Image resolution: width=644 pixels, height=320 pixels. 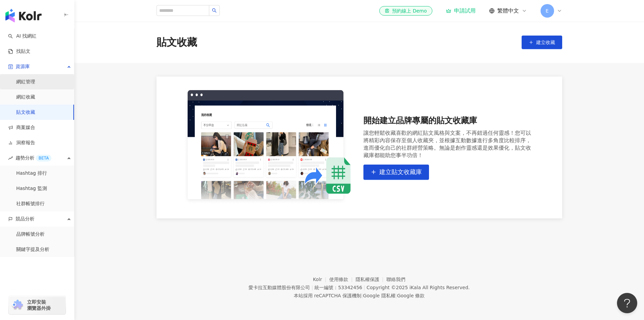 I want to click on div: 統一編號：53342456, so click(x=338, y=287).